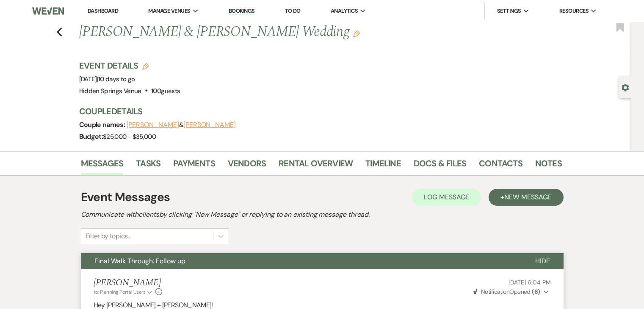  Describe the element at coordinates (103, 125) in the screenshot. I see `span: Couple names:` at that location.